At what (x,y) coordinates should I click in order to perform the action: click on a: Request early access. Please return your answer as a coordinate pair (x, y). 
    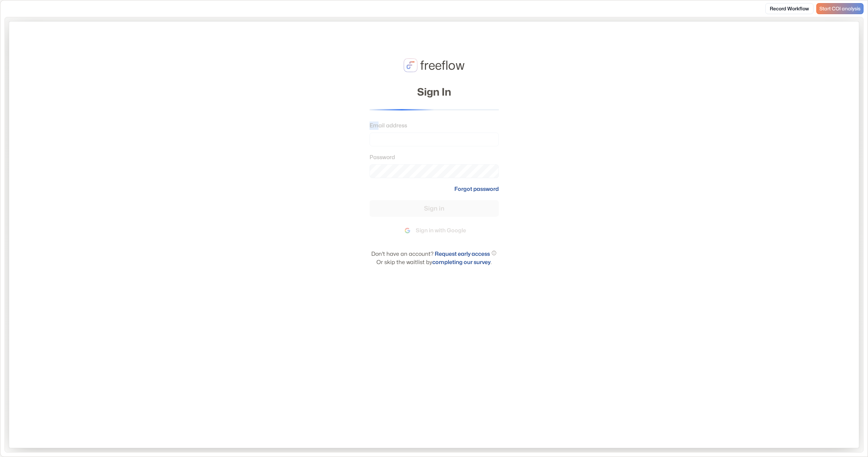
    Looking at the image, I should click on (462, 254).